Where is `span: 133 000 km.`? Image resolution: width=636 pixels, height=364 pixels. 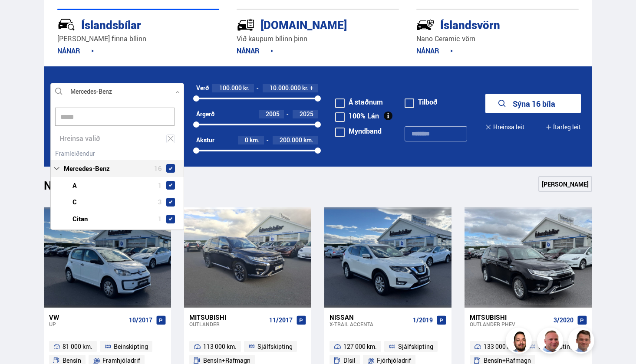
span: 133 000 km. is located at coordinates (500, 347).